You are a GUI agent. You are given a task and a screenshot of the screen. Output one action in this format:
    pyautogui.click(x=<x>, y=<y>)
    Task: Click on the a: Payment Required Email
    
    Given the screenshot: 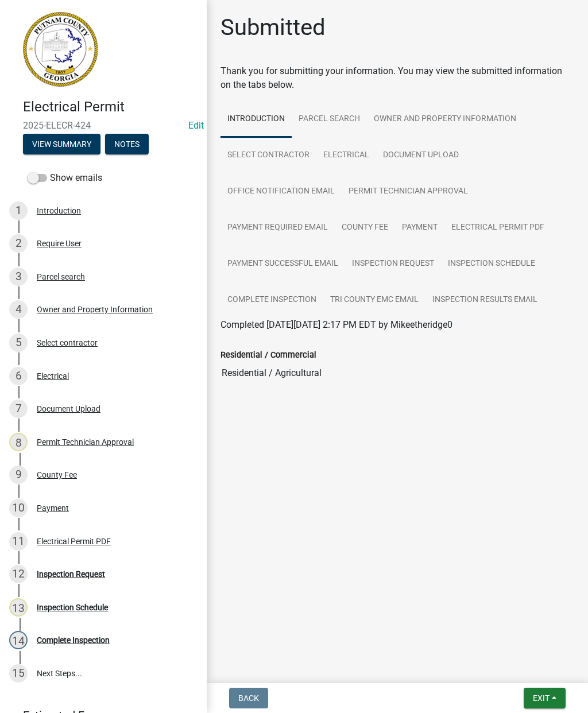 What is the action you would take?
    pyautogui.click(x=277, y=228)
    